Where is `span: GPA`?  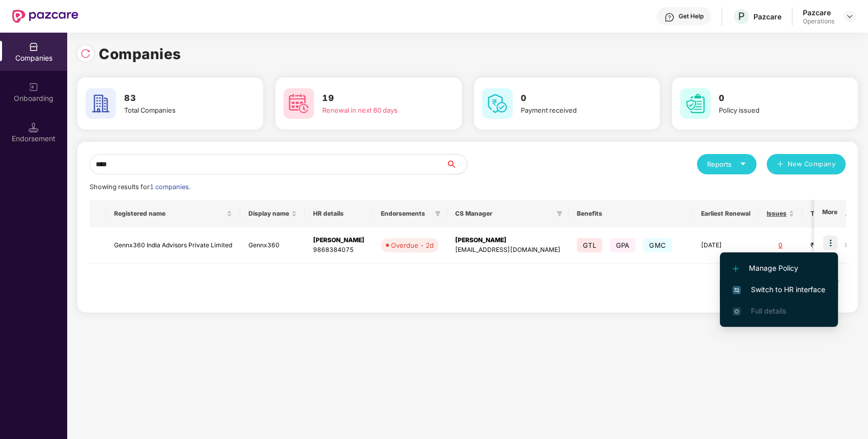
span: GPA is located at coordinates (623, 245).